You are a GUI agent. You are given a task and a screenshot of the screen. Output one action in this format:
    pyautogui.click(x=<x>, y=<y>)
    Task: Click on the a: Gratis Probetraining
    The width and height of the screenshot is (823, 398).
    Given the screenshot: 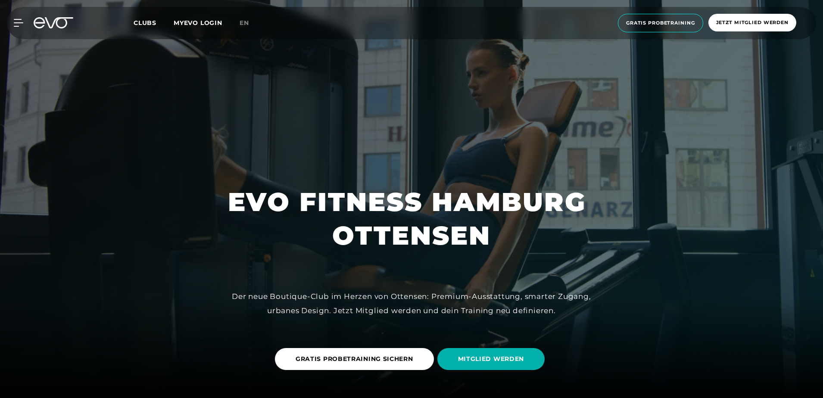 What is the action you would take?
    pyautogui.click(x=661, y=23)
    